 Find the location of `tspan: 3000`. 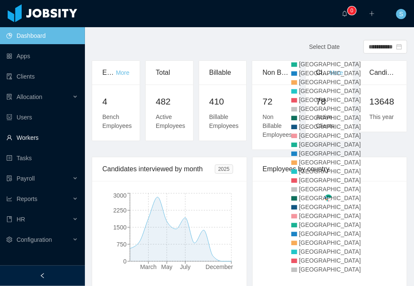

tspan: 3000 is located at coordinates (120, 195).